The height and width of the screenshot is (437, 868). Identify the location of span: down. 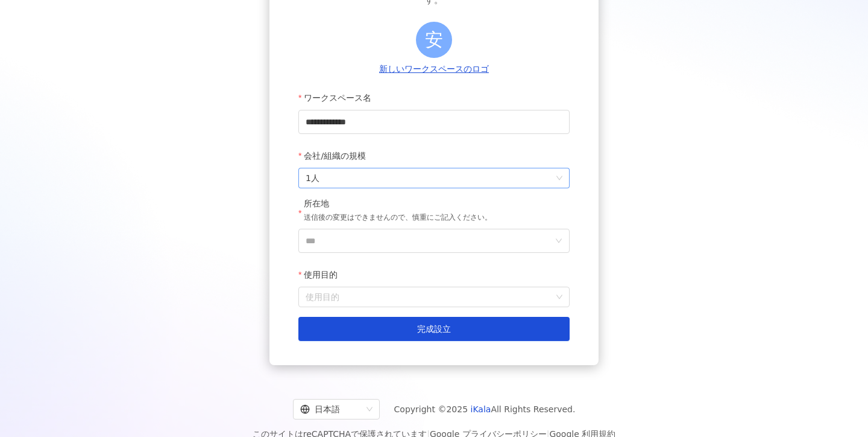
(559, 241).